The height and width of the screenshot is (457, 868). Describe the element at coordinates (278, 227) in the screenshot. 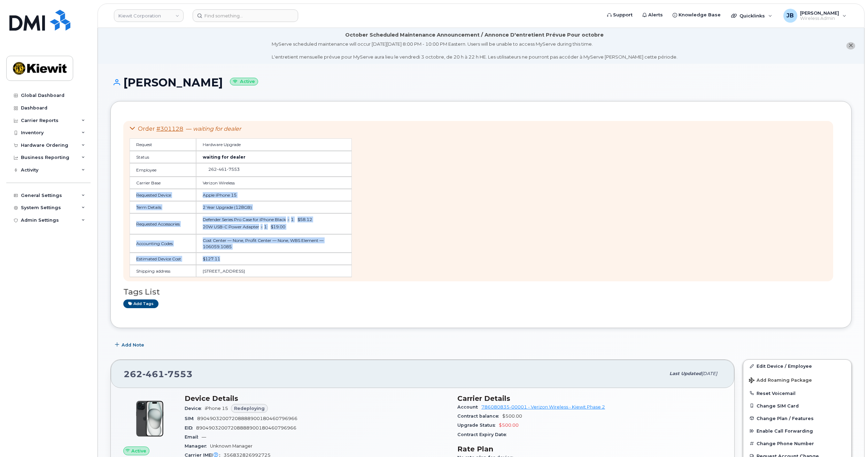

I see `span: $19.00` at that location.